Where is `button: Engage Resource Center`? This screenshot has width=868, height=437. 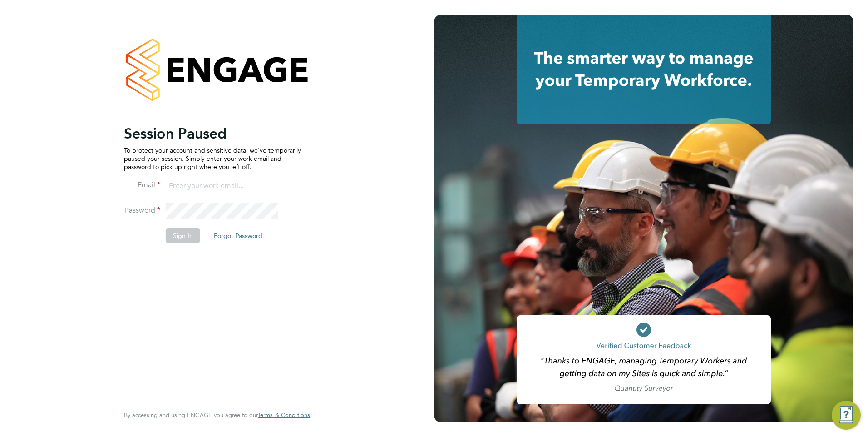
button: Engage Resource Center is located at coordinates (846, 415).